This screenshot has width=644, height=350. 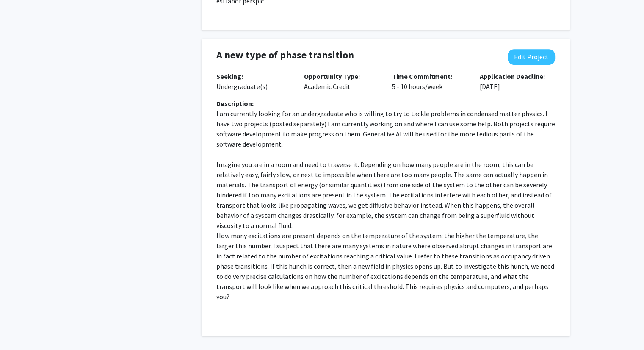 What do you see at coordinates (422, 76) in the screenshot?
I see `b: Time Commitment:` at bounding box center [422, 76].